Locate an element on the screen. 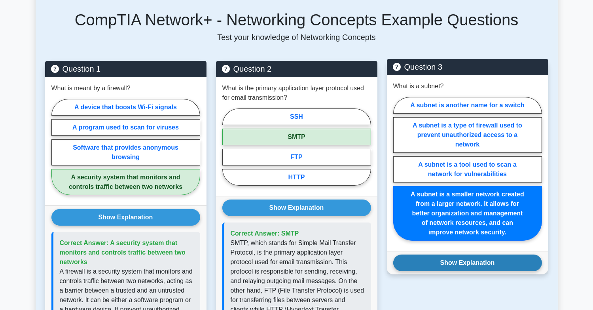 The height and width of the screenshot is (310, 593). span: Correct Answer: SMTP is located at coordinates (265, 233).